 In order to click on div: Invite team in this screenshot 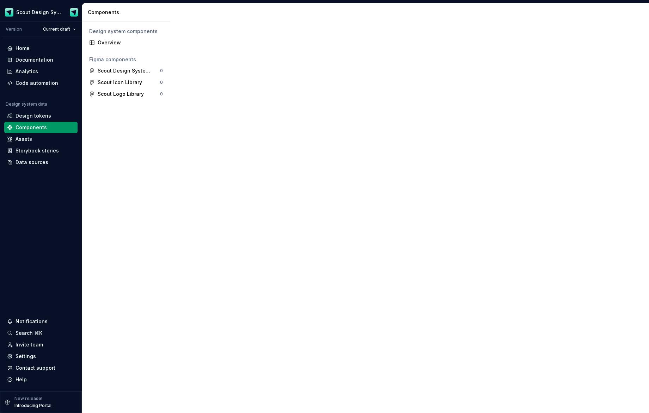, I will do `click(29, 345)`.